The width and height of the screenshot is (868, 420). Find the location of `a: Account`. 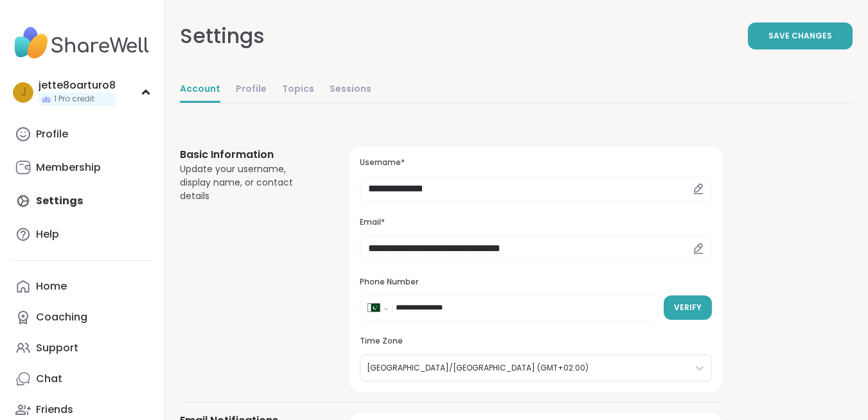

a: Account is located at coordinates (200, 90).